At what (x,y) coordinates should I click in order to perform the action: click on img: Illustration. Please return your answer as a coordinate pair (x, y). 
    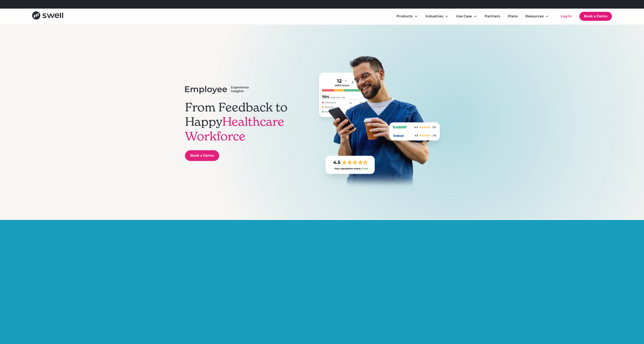
    Looking at the image, I should click on (381, 122).